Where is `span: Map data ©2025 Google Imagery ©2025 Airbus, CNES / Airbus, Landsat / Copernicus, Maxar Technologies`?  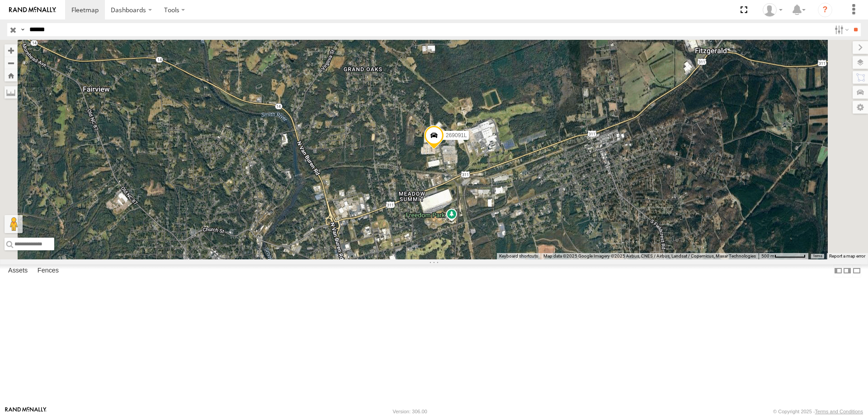
span: Map data ©2025 Google Imagery ©2025 Airbus, CNES / Airbus, Landsat / Copernicus, Maxar Technologies is located at coordinates (650, 256).